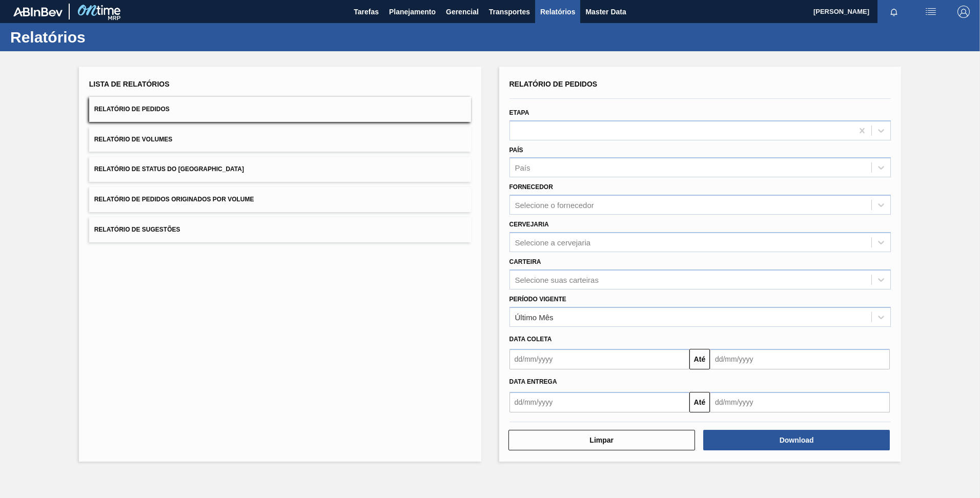 The width and height of the screenshot is (980, 498). I want to click on label: País, so click(516, 150).